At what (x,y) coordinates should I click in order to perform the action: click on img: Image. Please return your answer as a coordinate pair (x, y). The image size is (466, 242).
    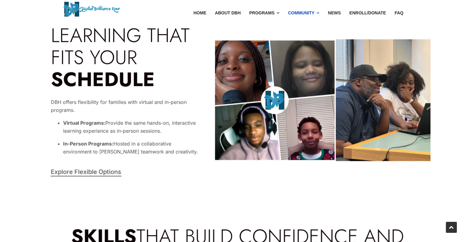
    Looking at the image, I should click on (322, 100).